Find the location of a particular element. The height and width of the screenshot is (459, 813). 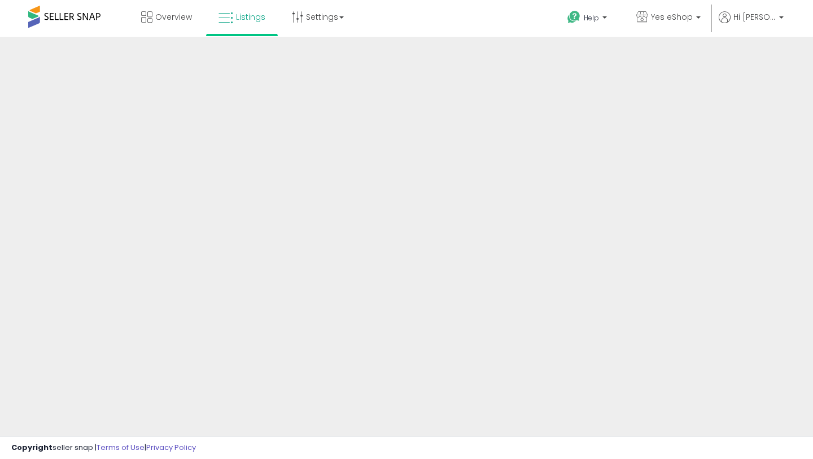

span: Help is located at coordinates (591, 18).